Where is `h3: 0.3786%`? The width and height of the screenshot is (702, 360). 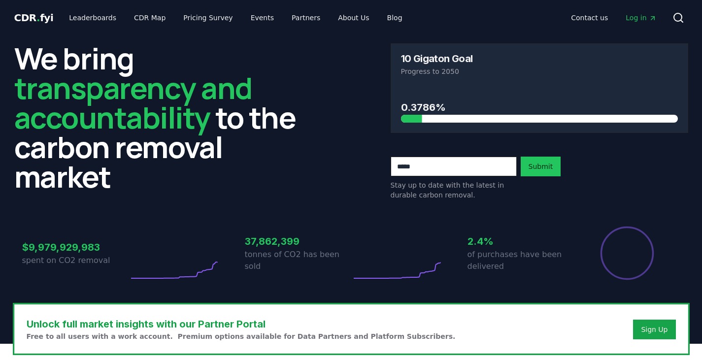 h3: 0.3786% is located at coordinates (539, 107).